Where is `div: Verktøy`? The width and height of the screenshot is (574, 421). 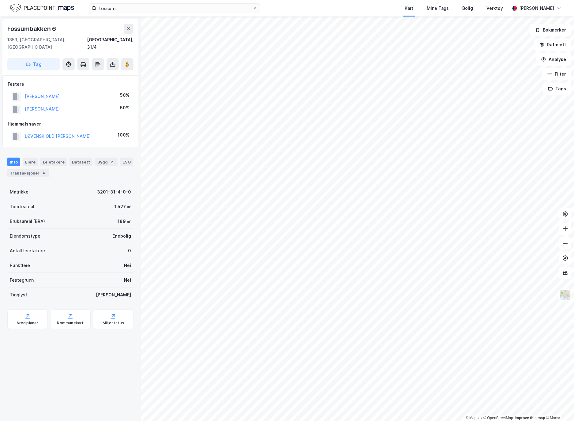 div: Verktøy is located at coordinates (495, 8).